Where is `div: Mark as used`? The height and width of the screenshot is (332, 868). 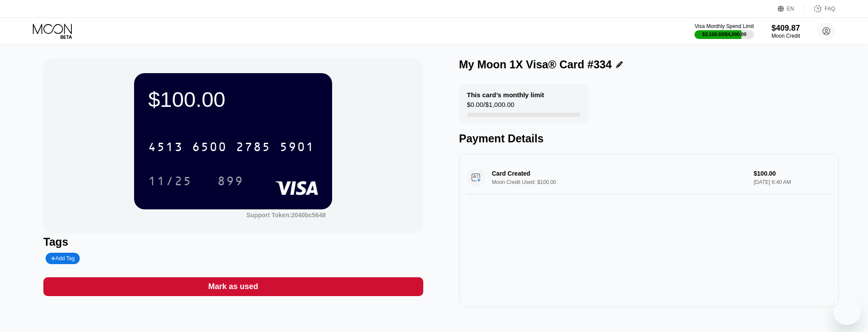 div: Mark as used is located at coordinates (233, 286).